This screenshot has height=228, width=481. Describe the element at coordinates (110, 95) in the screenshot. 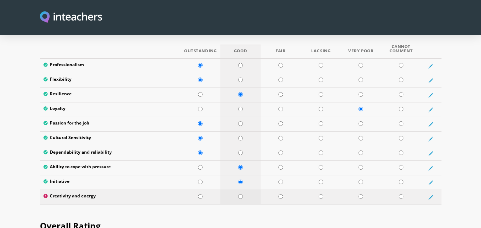

I see `label: Resilience` at that location.